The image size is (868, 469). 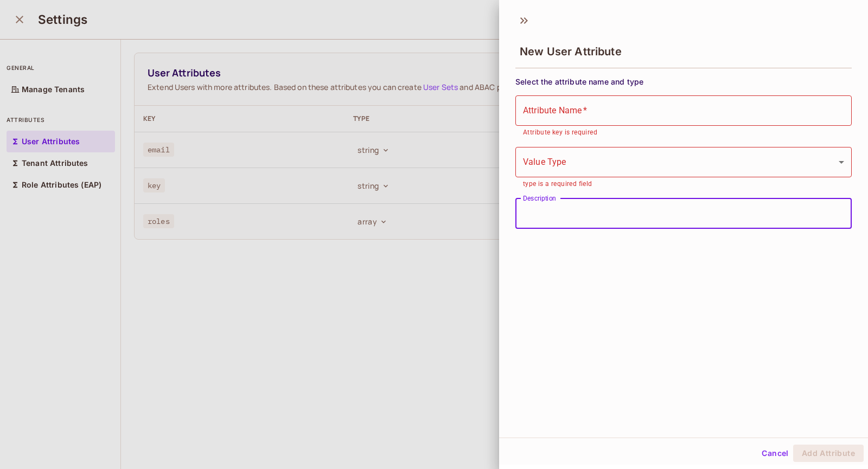 I want to click on p: type is a required field, so click(x=683, y=184).